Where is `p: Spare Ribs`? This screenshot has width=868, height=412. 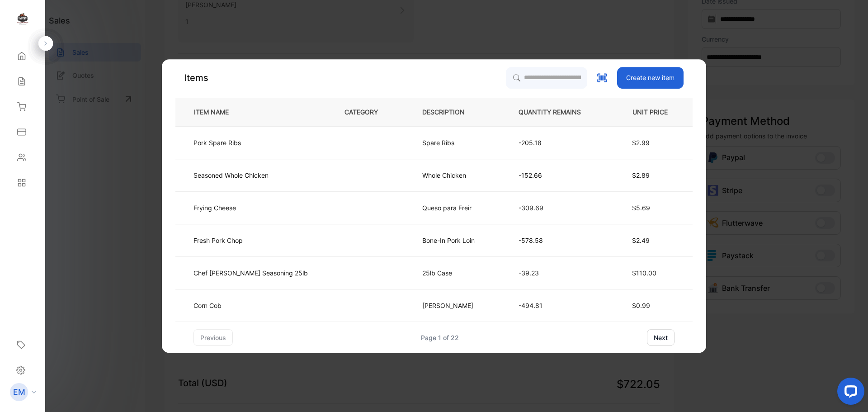 p: Spare Ribs is located at coordinates (438, 142).